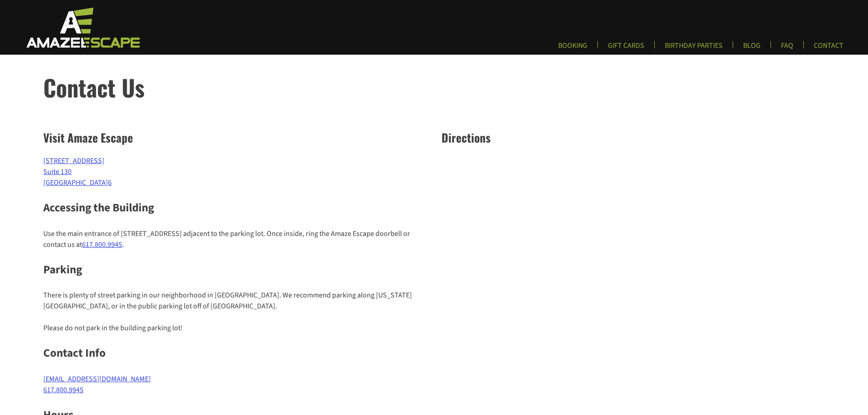  What do you see at coordinates (752, 48) in the screenshot?
I see `a: BLOG` at bounding box center [752, 48].